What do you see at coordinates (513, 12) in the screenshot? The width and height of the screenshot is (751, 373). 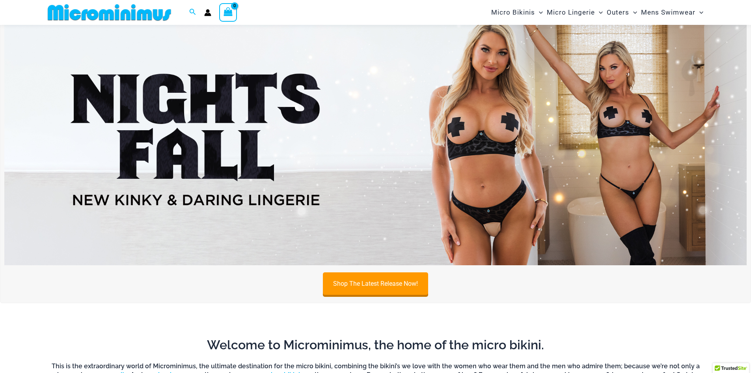 I see `span: Micro Bikinis` at bounding box center [513, 12].